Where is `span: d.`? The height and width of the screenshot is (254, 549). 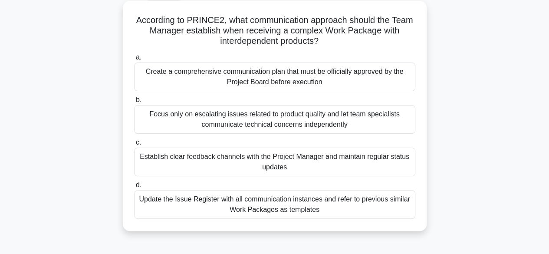
span: d. is located at coordinates (139, 185).